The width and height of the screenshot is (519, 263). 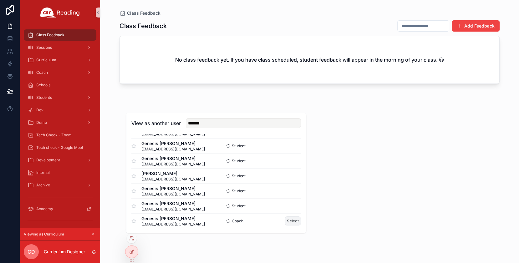 What do you see at coordinates (60, 148) in the screenshot?
I see `span: Tech check - Google Meet` at bounding box center [60, 148].